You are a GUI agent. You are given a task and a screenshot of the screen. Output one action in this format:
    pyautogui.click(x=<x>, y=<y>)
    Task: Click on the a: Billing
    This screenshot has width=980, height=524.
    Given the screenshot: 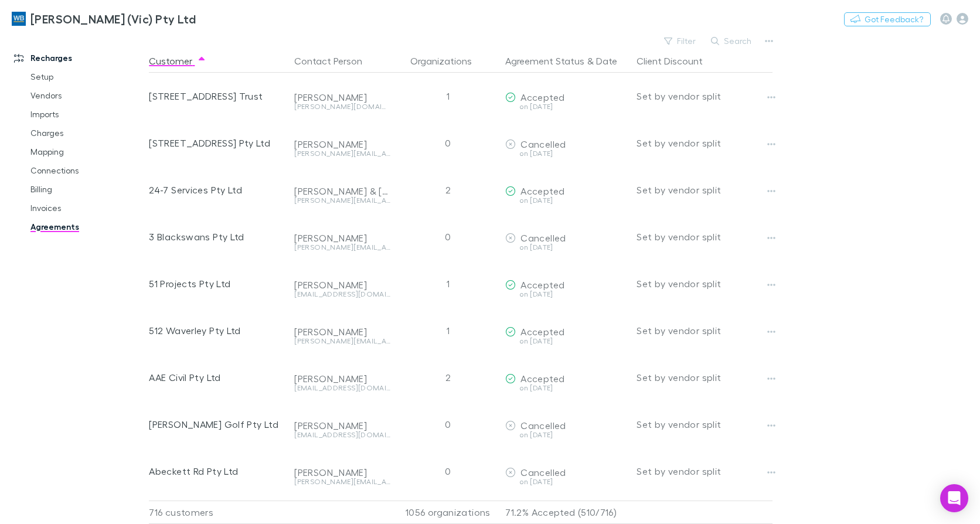 What is the action you would take?
    pyautogui.click(x=87, y=189)
    